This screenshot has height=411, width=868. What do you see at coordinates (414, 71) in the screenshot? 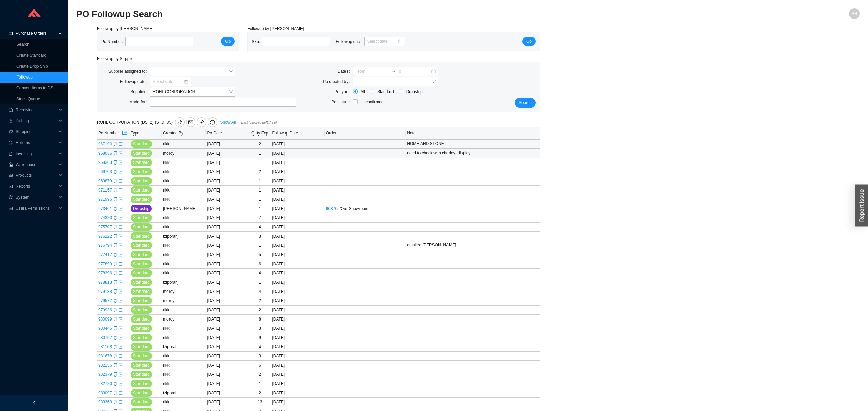
I see `input: To` at bounding box center [414, 71].